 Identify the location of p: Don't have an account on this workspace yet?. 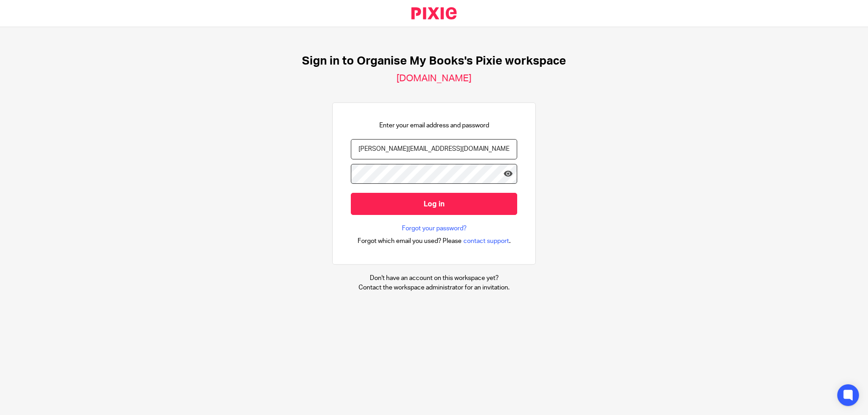
(434, 278).